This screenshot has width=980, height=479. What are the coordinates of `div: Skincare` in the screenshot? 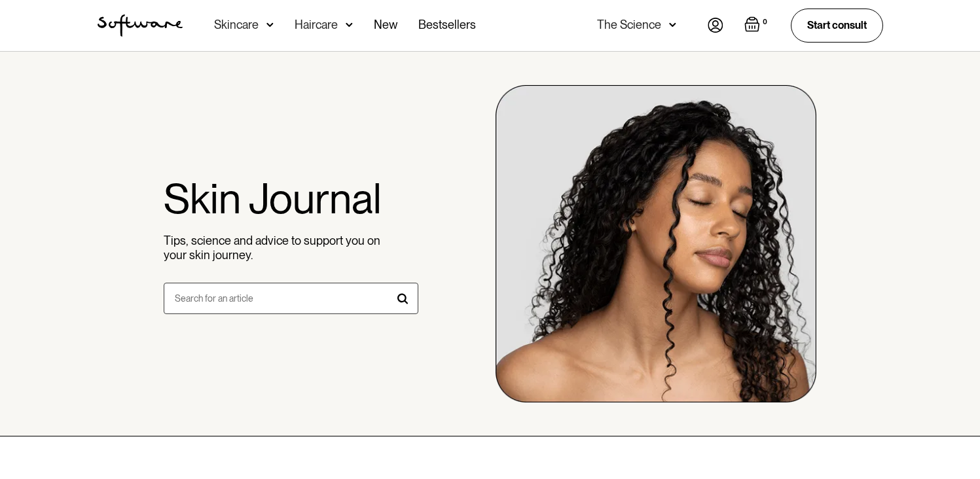 It's located at (237, 25).